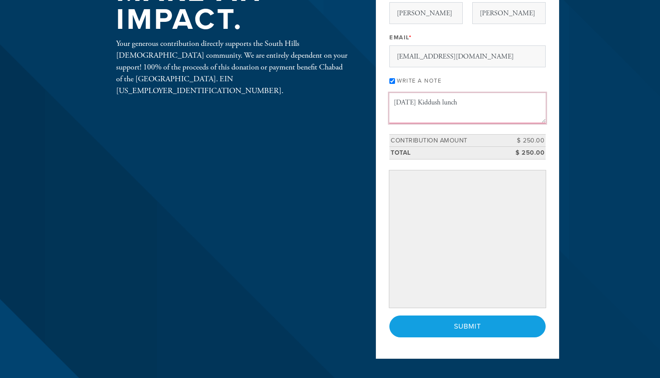 Image resolution: width=660 pixels, height=378 pixels. What do you see at coordinates (400, 38) in the screenshot?
I see `label: Email` at bounding box center [400, 38].